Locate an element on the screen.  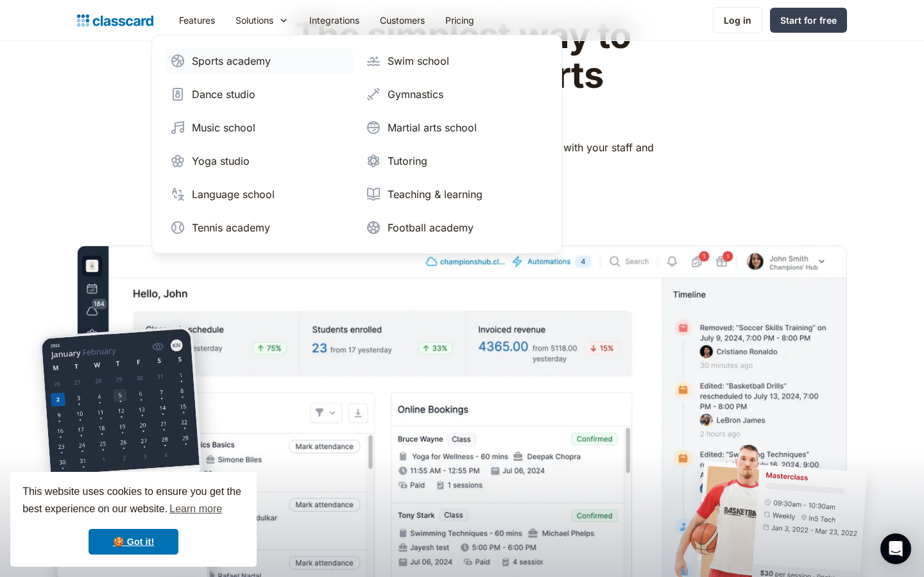
div: cookieconsent is located at coordinates (134, 519).